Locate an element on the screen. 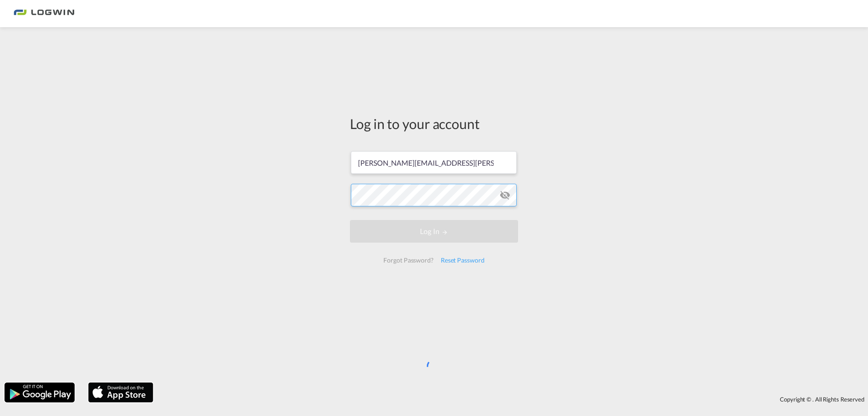 The width and height of the screenshot is (868, 416). div: Reset Password is located at coordinates (463, 260).